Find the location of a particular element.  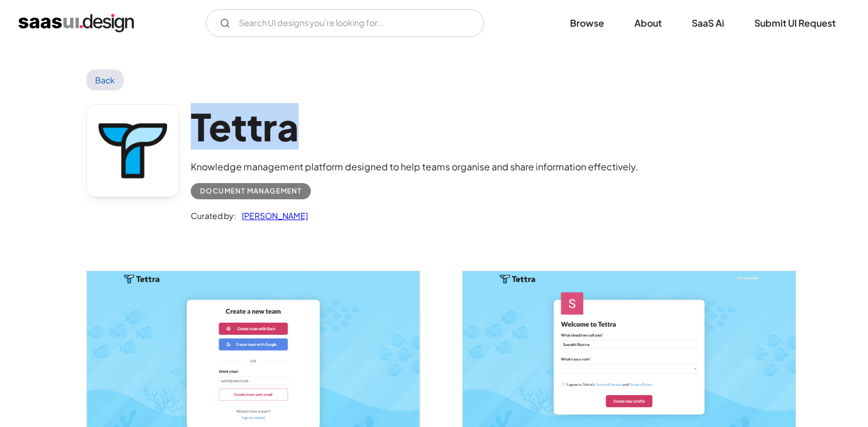

div: Knowledge management platform designed to help teams organise and share information effectively. is located at coordinates (415, 167).